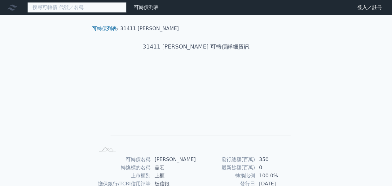 The image size is (392, 186). What do you see at coordinates (277, 167) in the screenshot?
I see `td: 0` at bounding box center [277, 167].